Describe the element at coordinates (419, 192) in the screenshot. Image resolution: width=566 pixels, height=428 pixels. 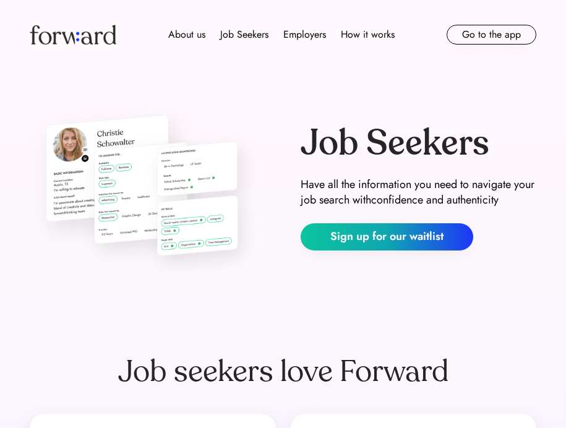
I see `div: Have all the information you need to navigate your job search withconfidence and authenticity` at that location.